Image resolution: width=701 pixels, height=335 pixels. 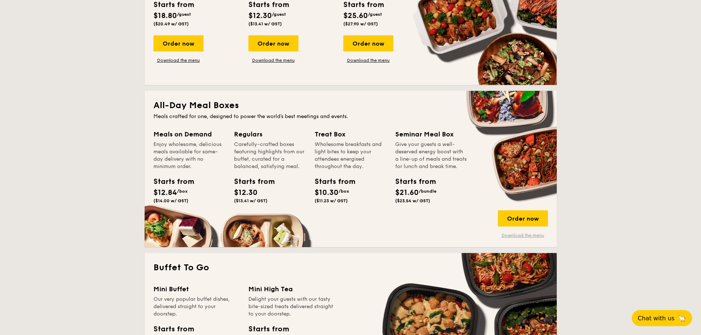 What do you see at coordinates (431, 156) in the screenshot?
I see `div: Give your guests a well-deserved energy boost with a line-up of meals and treats for lunch and br...` at bounding box center [431, 156].